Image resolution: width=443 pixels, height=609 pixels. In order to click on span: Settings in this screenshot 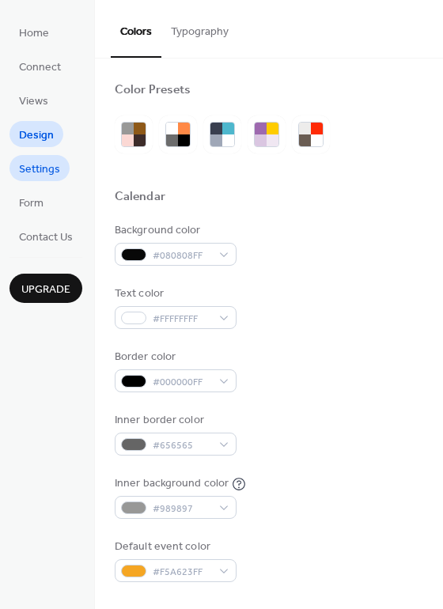, I will do `click(40, 169)`.